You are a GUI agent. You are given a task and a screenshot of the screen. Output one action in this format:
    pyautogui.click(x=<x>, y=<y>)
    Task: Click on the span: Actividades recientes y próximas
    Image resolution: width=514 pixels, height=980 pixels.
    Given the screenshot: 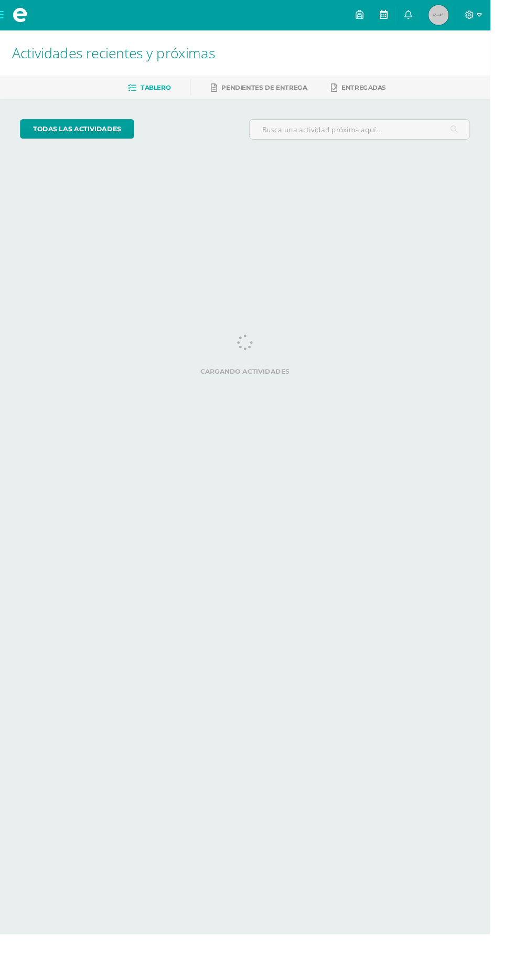 What is the action you would take?
    pyautogui.click(x=119, y=55)
    